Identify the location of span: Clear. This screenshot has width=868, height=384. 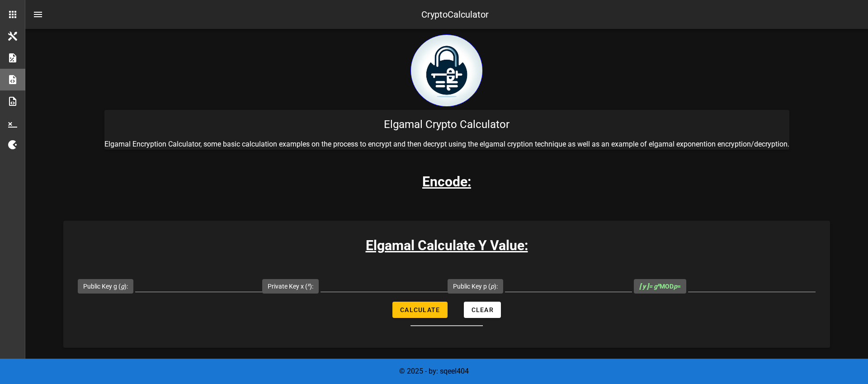
(482, 310).